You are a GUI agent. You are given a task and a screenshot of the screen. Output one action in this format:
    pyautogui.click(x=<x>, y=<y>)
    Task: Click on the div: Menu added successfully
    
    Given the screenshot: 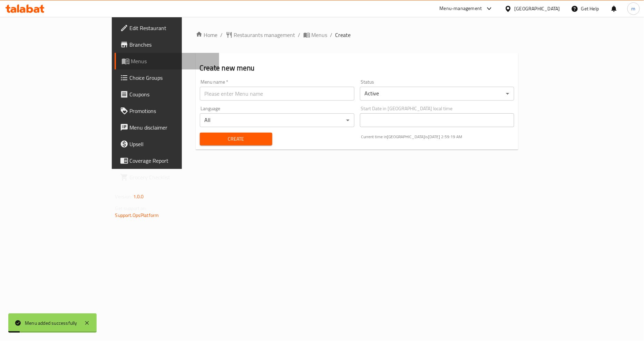 What is the action you would take?
    pyautogui.click(x=51, y=323)
    